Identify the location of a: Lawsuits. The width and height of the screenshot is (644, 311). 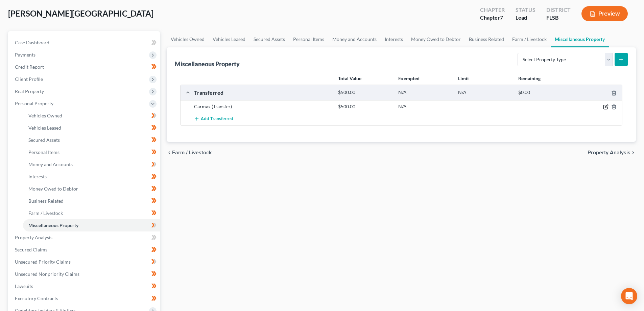
(84, 286).